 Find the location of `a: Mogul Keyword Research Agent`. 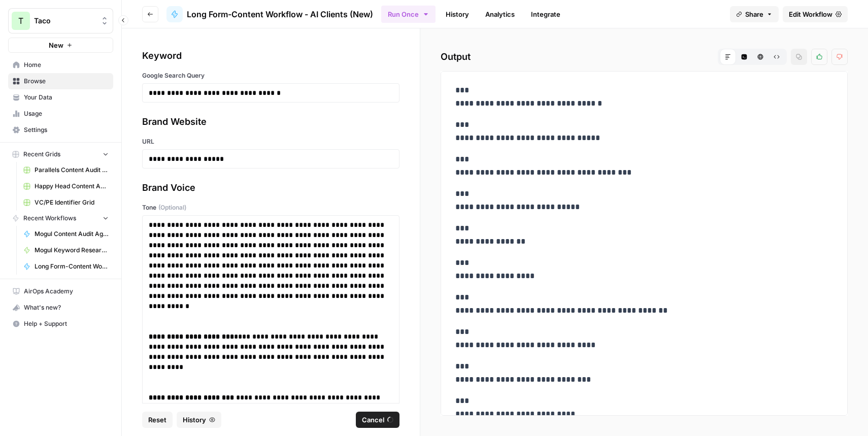

a: Mogul Keyword Research Agent is located at coordinates (66, 250).